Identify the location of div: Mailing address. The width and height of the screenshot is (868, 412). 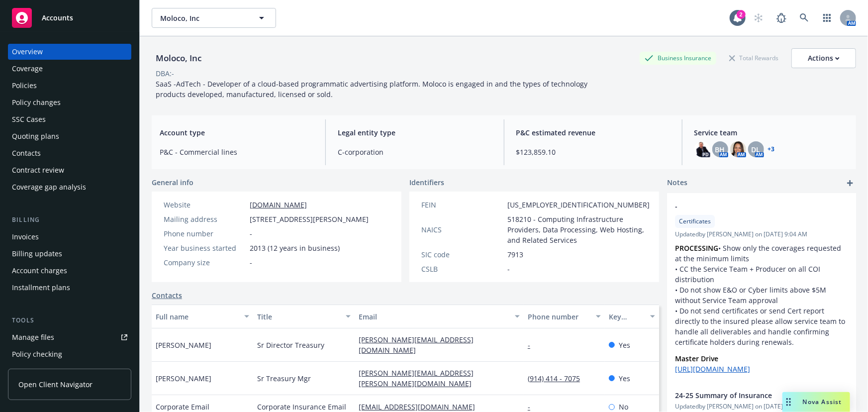
(204, 219).